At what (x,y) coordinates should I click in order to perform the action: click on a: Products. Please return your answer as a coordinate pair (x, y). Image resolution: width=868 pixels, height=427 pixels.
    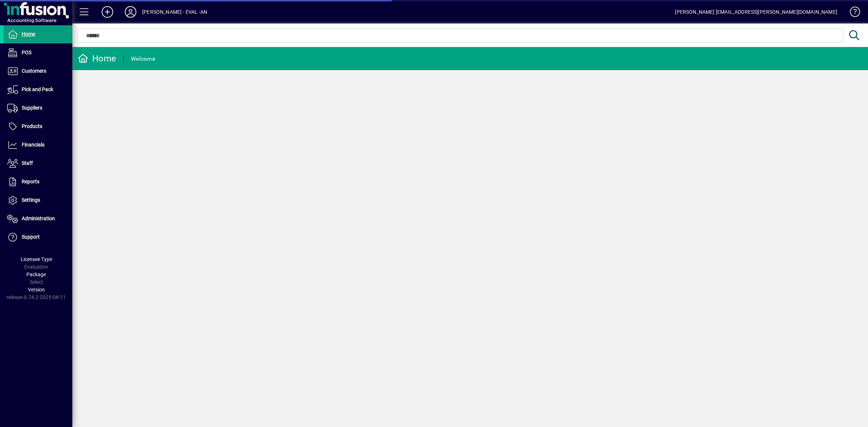
    Looking at the image, I should click on (38, 127).